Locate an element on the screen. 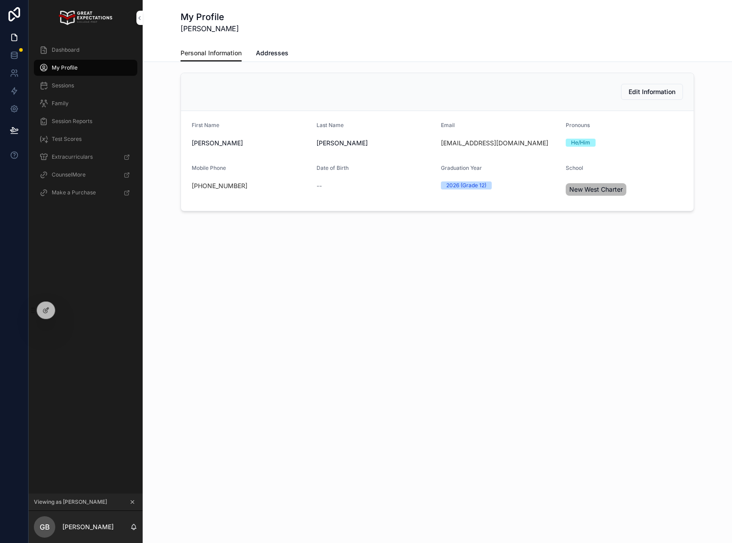 Image resolution: width=732 pixels, height=543 pixels. span: CounselMore is located at coordinates (69, 175).